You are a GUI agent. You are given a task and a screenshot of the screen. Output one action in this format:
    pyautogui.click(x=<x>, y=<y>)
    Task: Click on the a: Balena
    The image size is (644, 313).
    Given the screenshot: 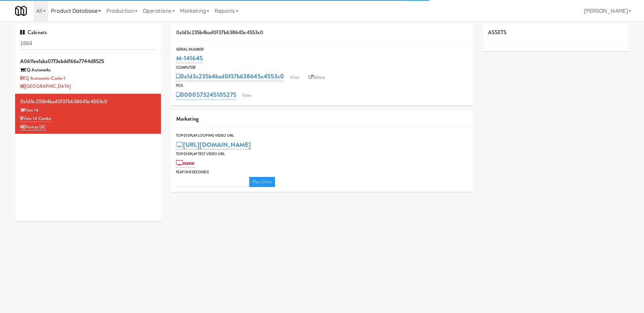 What is the action you would take?
    pyautogui.click(x=317, y=77)
    